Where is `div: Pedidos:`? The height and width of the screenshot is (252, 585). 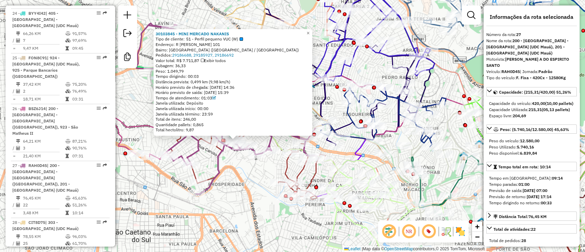
div: Pedidos: is located at coordinates (233, 55).